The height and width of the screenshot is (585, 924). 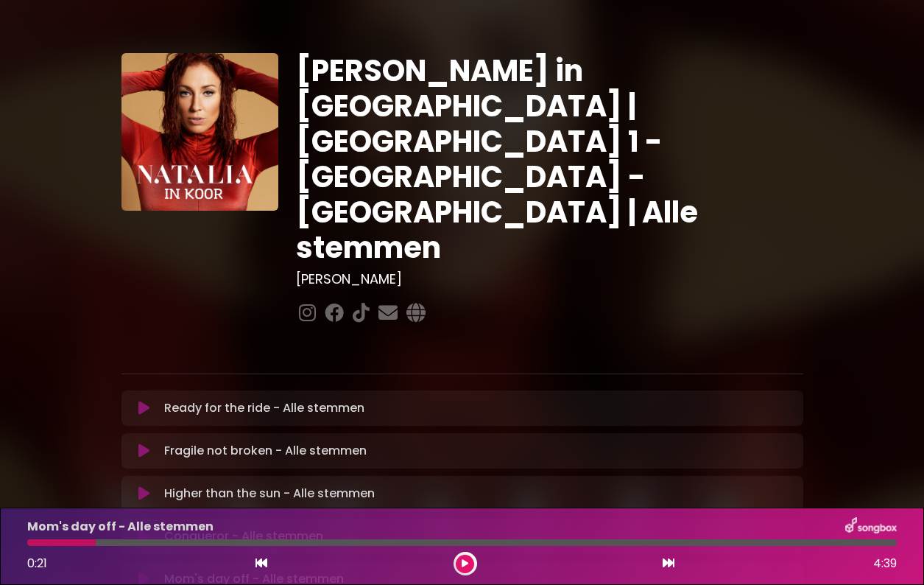 I want to click on p: Higher than the sun - Alle stemmen, so click(x=269, y=494).